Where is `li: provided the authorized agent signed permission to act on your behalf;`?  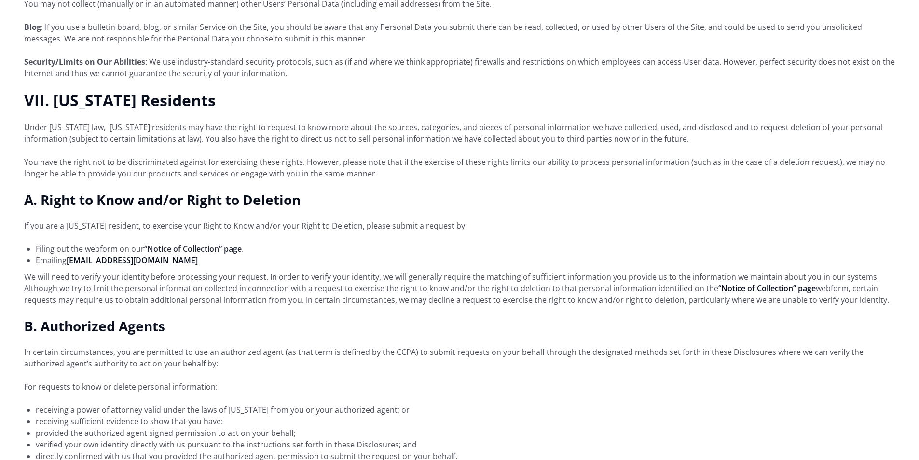
li: provided the authorized agent signed permission to act on your behalf; is located at coordinates (465, 433).